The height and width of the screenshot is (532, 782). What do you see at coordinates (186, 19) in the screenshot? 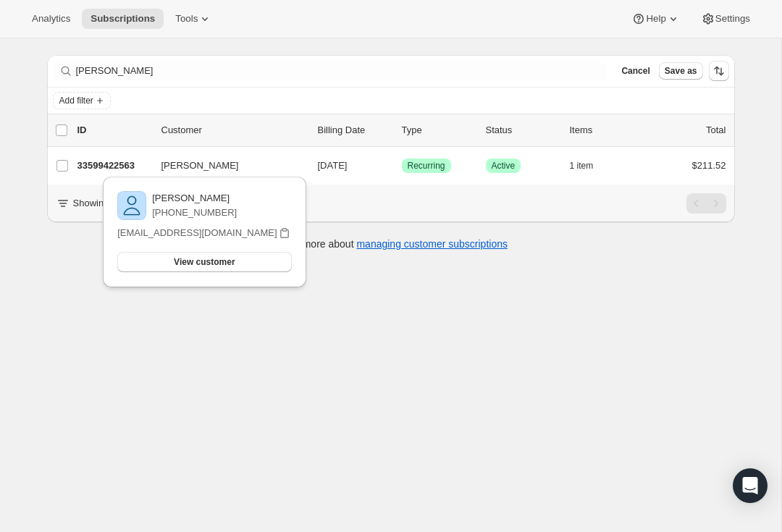
I see `span: Tools` at bounding box center [186, 19].